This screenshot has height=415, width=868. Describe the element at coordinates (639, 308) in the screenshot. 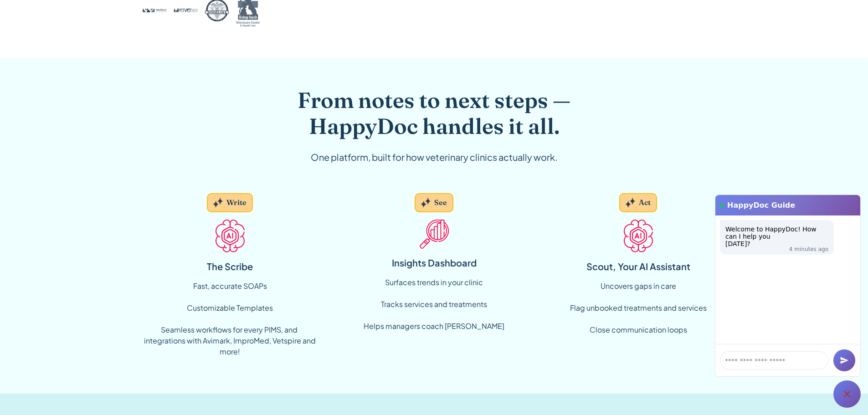

I see `div: Uncovers gaps in care Flag unbooked treatments and services Close communication loops` at that location.